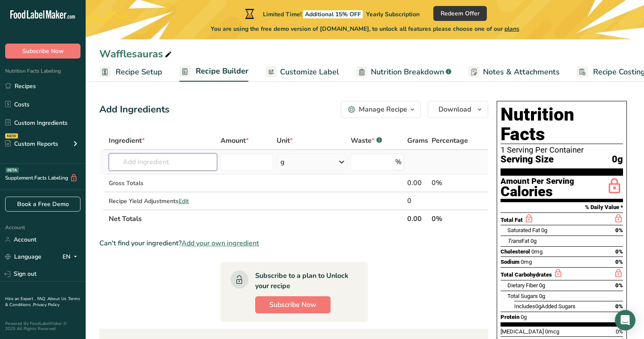 Image resolution: width=644 pixels, height=339 pixels. What do you see at coordinates (522, 286) in the screenshot?
I see `span: Dietary Fiber` at bounding box center [522, 286].